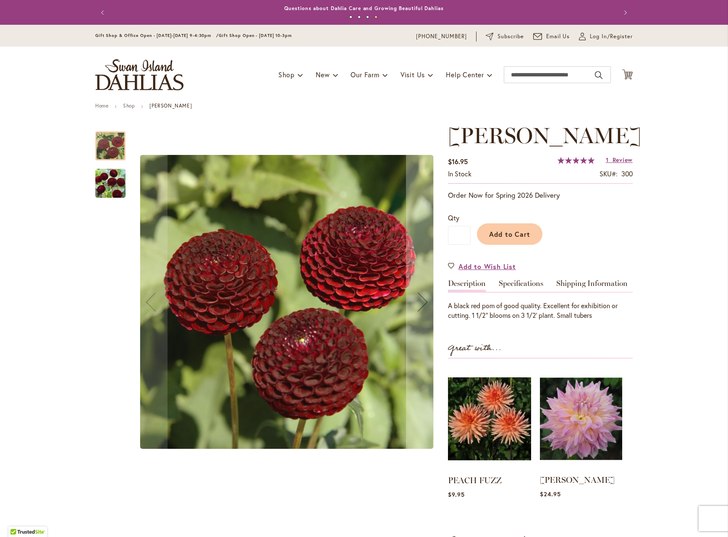 The height and width of the screenshot is (537, 728). What do you see at coordinates (605, 37) in the screenshot?
I see `a: Log In/Register` at bounding box center [605, 37].